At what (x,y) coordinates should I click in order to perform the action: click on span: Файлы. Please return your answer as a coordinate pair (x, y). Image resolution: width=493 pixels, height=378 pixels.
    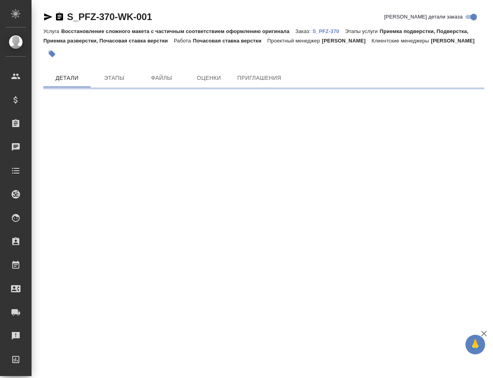
    Looking at the image, I should click on (161, 78).